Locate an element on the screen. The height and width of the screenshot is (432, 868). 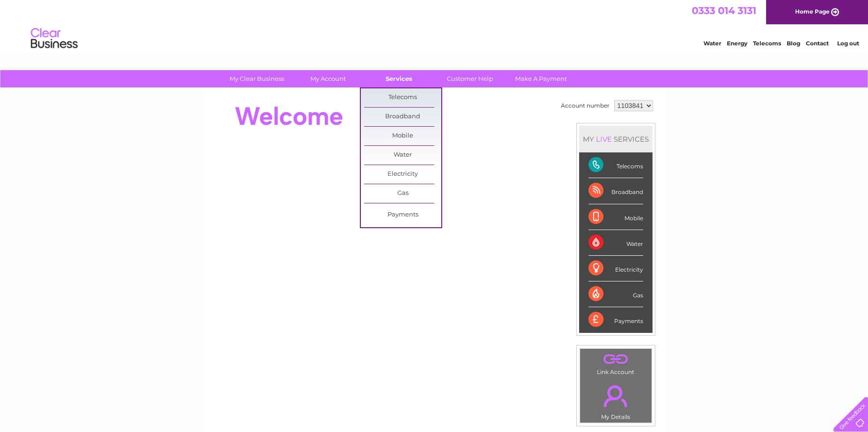
a: Energy is located at coordinates (737, 43).